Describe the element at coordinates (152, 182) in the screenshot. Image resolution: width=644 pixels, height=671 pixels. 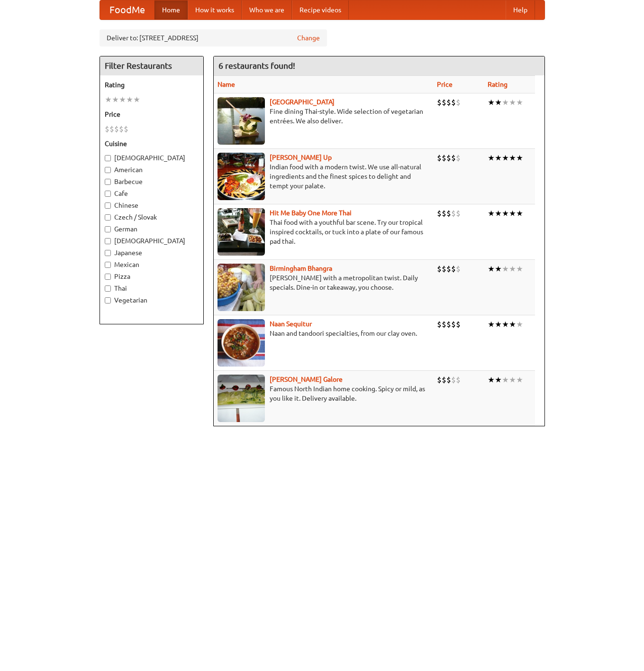
I see `label: Barbecue` at that location.